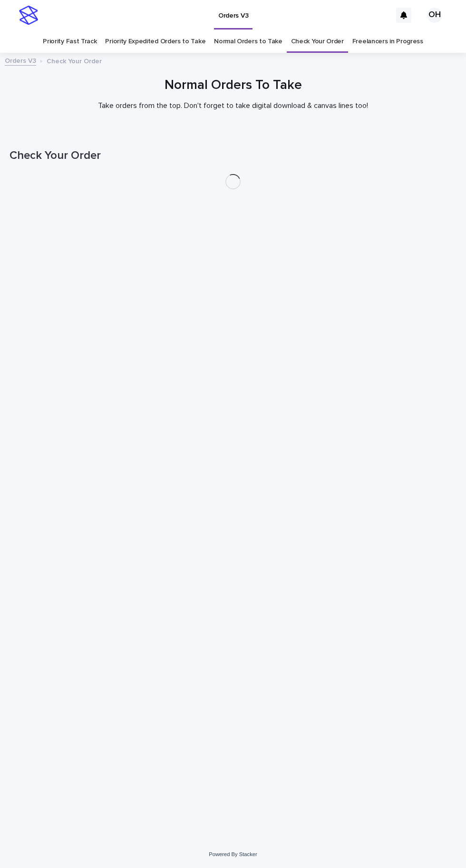 The height and width of the screenshot is (868, 466). Describe the element at coordinates (155, 41) in the screenshot. I see `a: Priority Expedited Orders to Take` at that location.